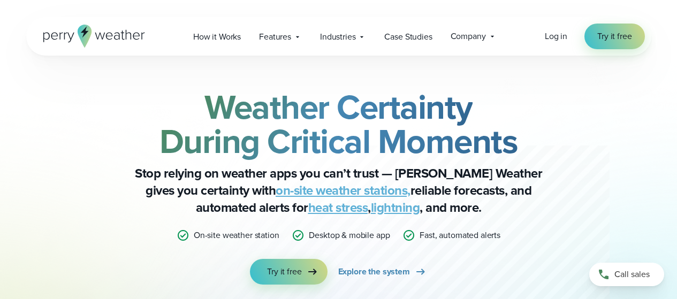 The image size is (677, 299). I want to click on span: Call sales, so click(632, 275).